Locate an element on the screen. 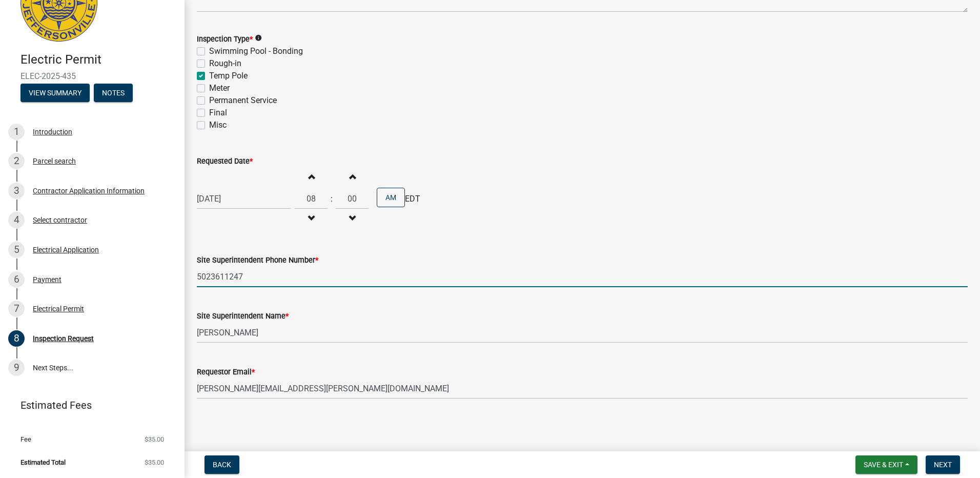  label: Misc is located at coordinates (217, 125).